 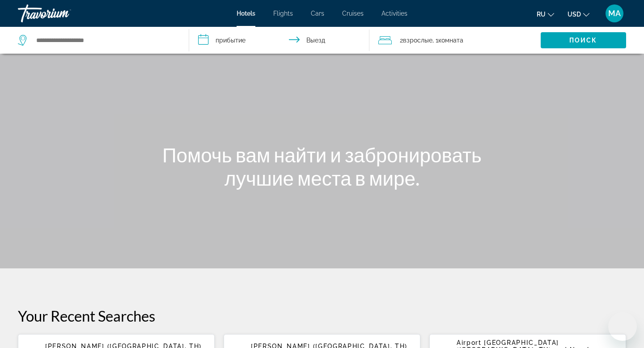 What do you see at coordinates (279, 40) in the screenshot?
I see `button: Check in and out dates` at bounding box center [279, 40].